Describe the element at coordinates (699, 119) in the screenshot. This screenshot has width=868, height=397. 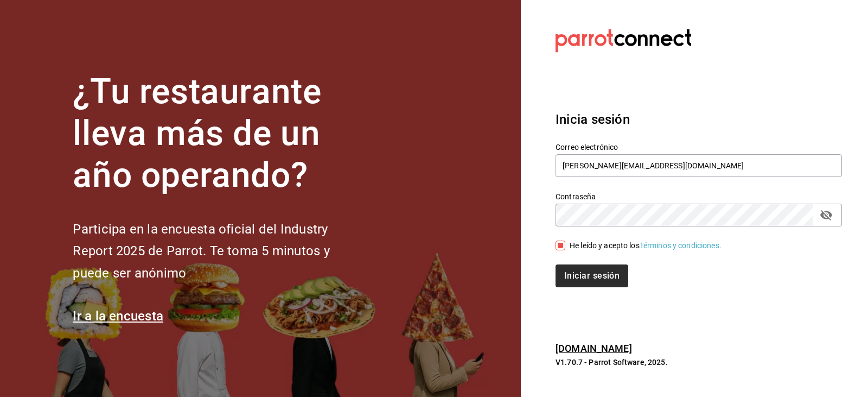
I see `h3: Inicia sesión` at that location.